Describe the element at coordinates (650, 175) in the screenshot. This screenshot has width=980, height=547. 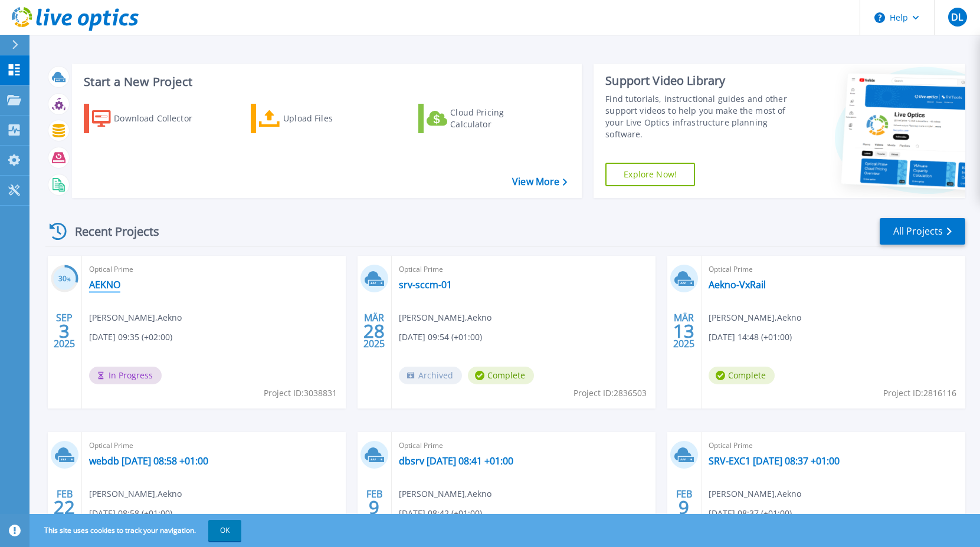
I see `a: Explore Now!` at that location.